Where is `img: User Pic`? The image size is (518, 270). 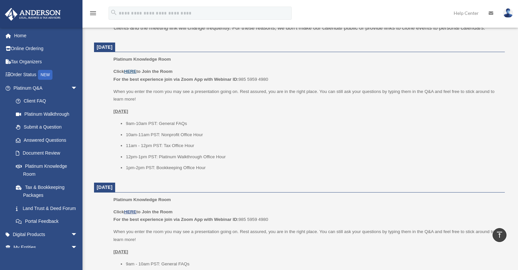 img: User Pic is located at coordinates (508, 13).